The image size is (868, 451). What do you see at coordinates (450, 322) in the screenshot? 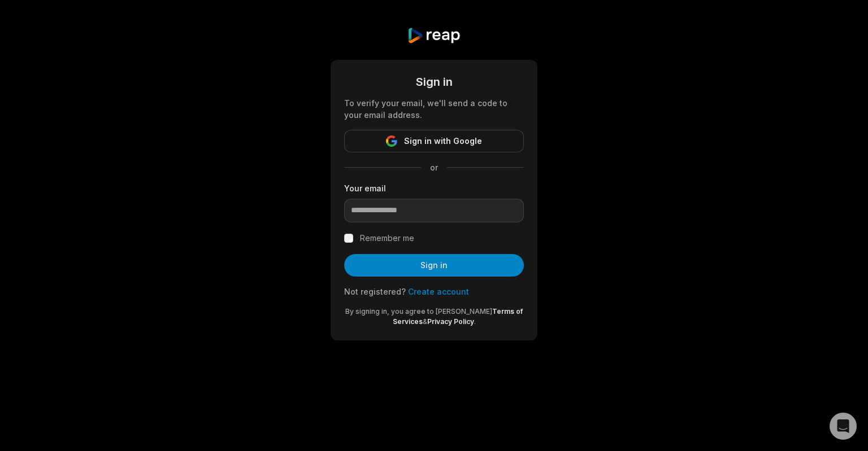
I see `a: Privacy Policy` at bounding box center [450, 322].